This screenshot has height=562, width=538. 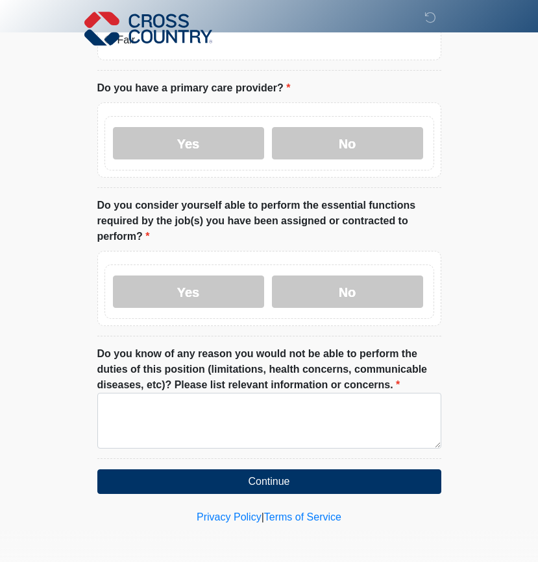 I want to click on label: Do you have a primary care provider?, so click(x=194, y=88).